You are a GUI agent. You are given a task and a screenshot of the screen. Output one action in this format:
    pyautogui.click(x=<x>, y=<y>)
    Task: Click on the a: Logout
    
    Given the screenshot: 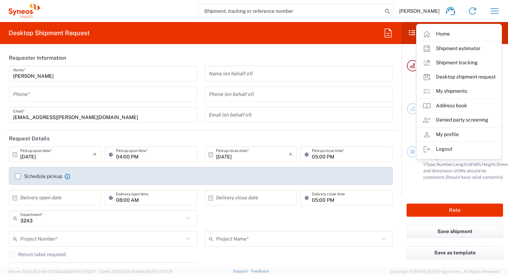 What is the action you would take?
    pyautogui.click(x=459, y=149)
    